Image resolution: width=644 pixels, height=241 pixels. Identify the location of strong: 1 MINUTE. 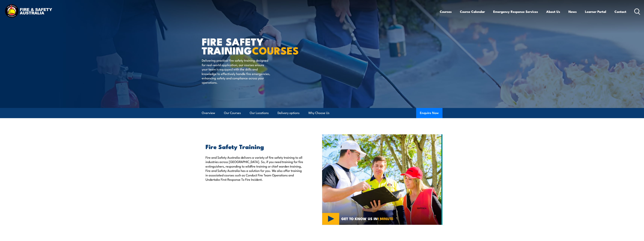
(386, 218).